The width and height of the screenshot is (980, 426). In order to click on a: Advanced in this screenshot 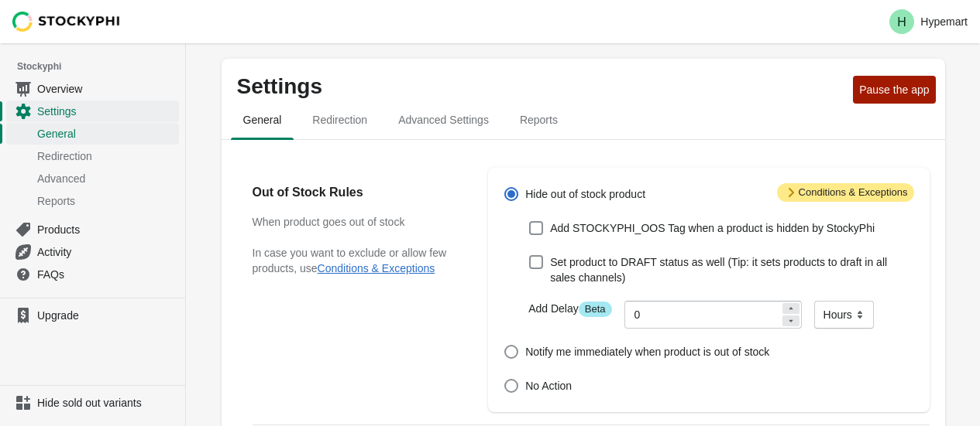, I will do `click(92, 178)`.